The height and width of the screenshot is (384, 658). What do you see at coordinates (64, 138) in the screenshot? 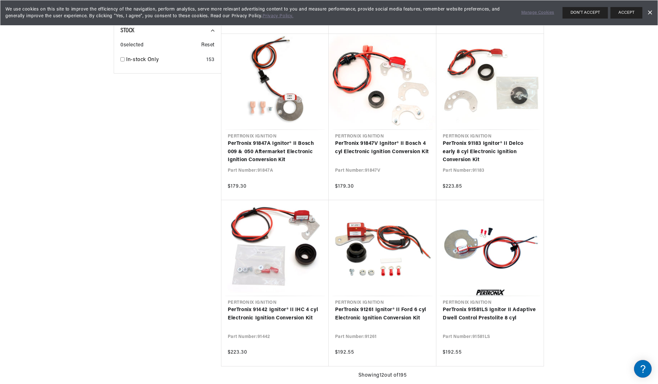
I see `a: Orders FAQ` at bounding box center [64, 138].